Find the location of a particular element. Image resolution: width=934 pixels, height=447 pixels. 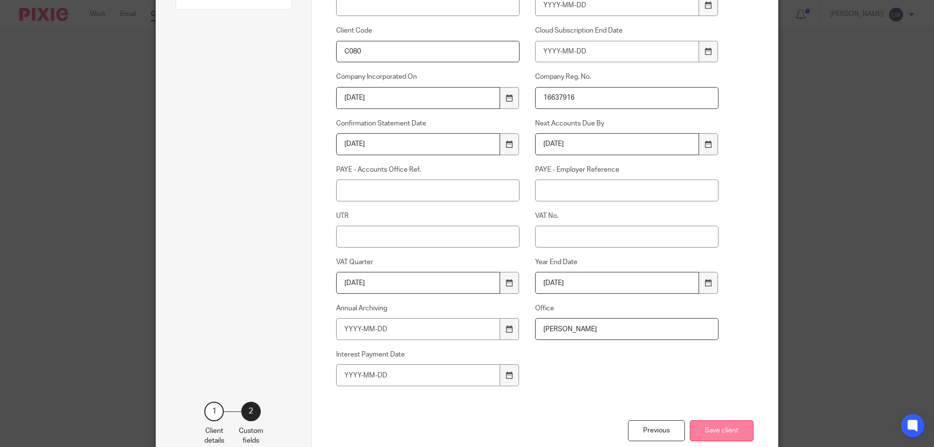

p: Custom fields is located at coordinates (251, 436).